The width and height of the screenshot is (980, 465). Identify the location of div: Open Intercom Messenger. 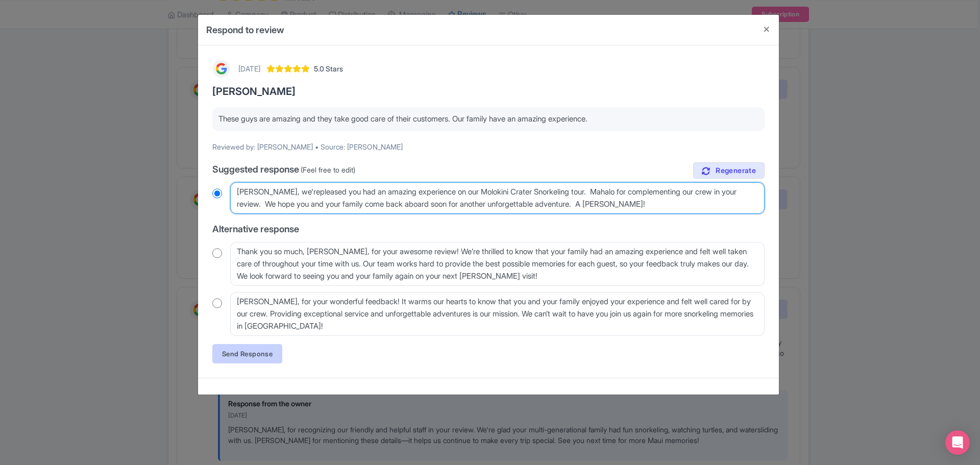
(958, 442).